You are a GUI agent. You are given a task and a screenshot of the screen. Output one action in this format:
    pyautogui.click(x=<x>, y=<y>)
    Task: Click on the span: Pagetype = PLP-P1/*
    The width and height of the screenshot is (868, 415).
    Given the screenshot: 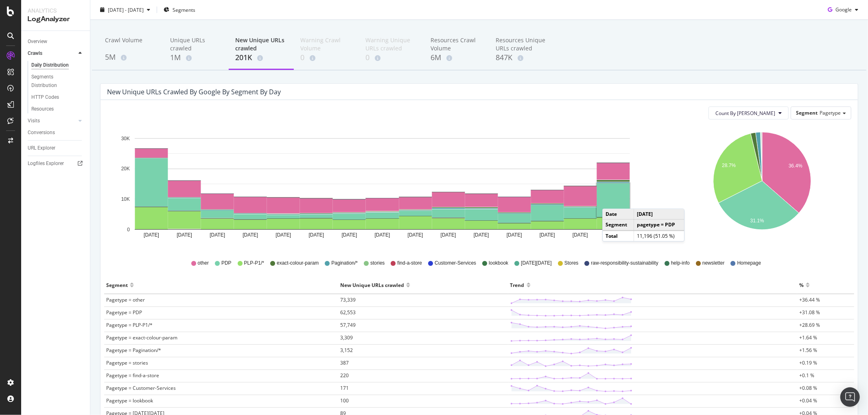 What is the action you would take?
    pyautogui.click(x=129, y=325)
    